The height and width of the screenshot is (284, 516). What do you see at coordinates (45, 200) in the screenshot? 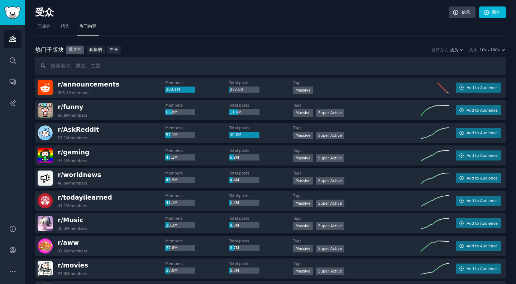
I see `img: todayilearned` at bounding box center [45, 200].